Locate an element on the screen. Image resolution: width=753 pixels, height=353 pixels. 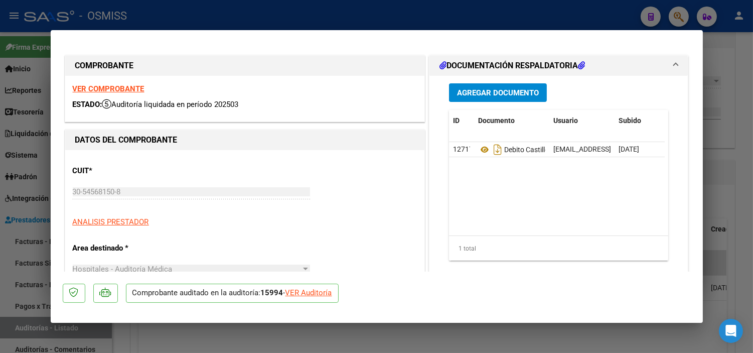
span: Debito Castillo Silvina is located at coordinates (524, 149).